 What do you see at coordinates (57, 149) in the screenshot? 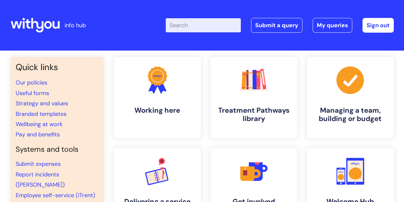
I see `h4: Systems and tools` at bounding box center [57, 149].